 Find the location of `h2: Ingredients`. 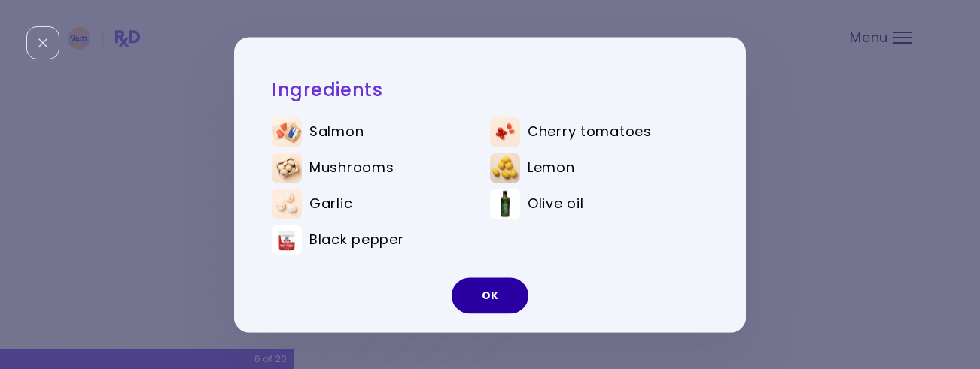

h2: Ingredients is located at coordinates (490, 89).